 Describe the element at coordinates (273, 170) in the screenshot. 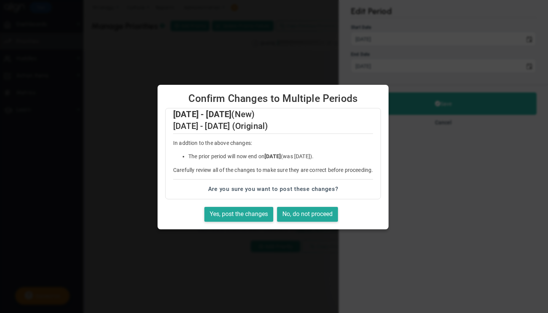

I see `p: Carefully review all of the changes to make sure they are correct before proceeding.` at that location.